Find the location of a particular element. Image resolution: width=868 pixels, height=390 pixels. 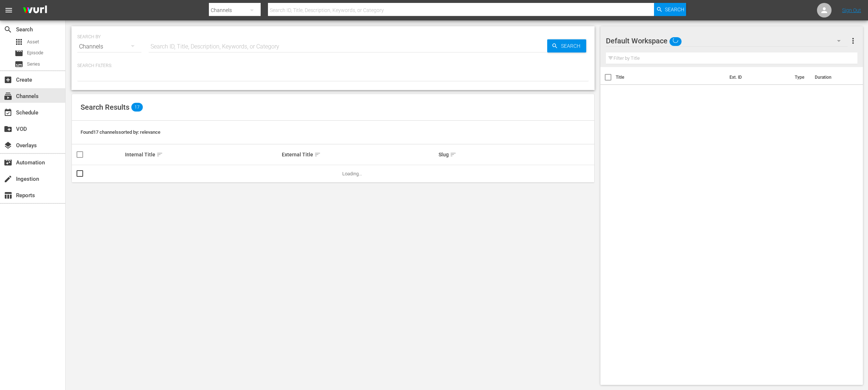

span: Reports is located at coordinates (8, 196).